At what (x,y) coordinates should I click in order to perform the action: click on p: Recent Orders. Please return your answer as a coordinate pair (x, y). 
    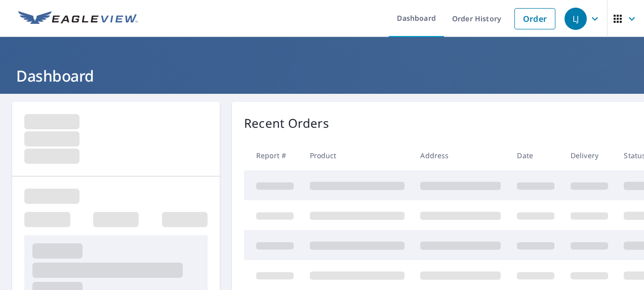
    Looking at the image, I should click on (286, 123).